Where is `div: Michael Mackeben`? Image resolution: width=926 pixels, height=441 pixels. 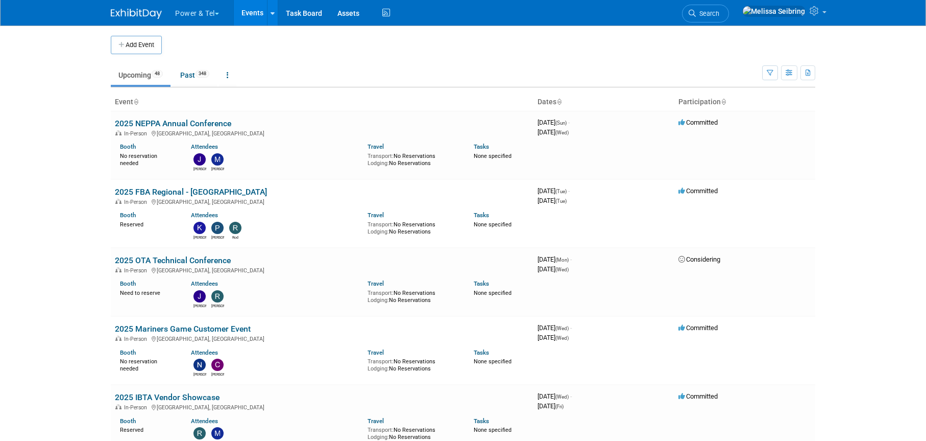
div: Michael Mackeben is located at coordinates (217, 168).